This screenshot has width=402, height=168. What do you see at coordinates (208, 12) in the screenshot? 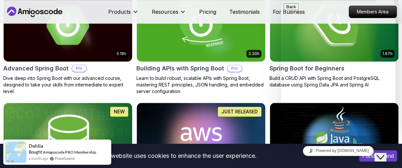
I see `p: Pricing` at bounding box center [208, 12].